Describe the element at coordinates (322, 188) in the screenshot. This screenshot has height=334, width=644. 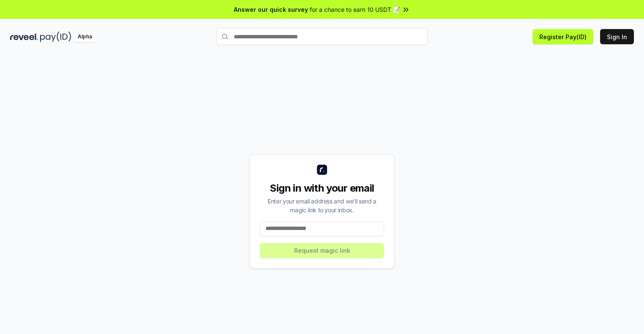
I see `div: Sign in with your email` at that location.